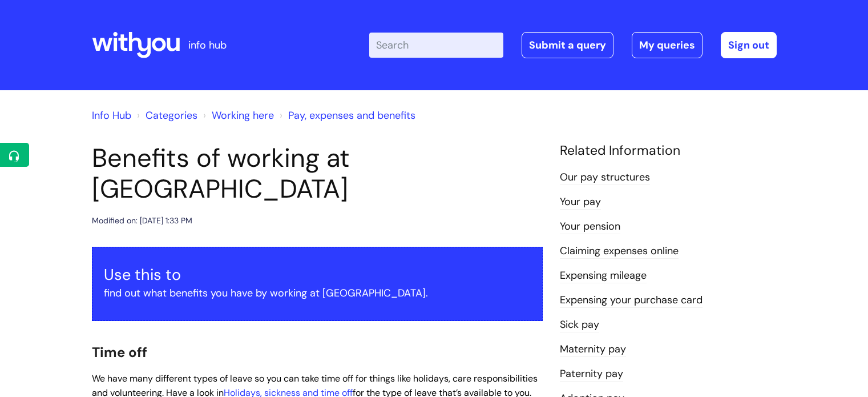  What do you see at coordinates (317, 274) in the screenshot?
I see `h3: Use this to` at bounding box center [317, 274].